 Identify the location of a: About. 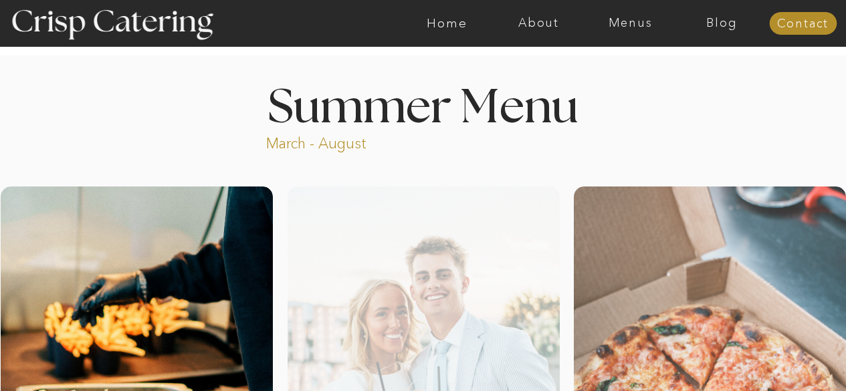
(538, 23).